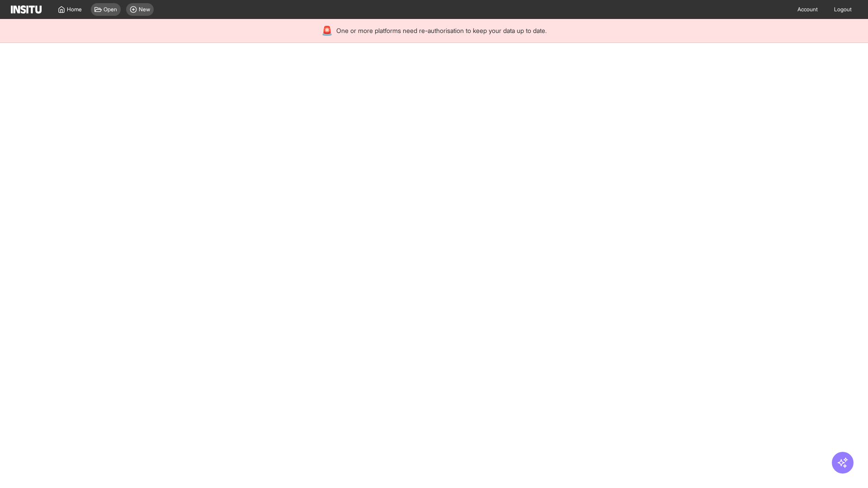 The image size is (868, 488). What do you see at coordinates (26, 10) in the screenshot?
I see `img: Logo` at bounding box center [26, 10].